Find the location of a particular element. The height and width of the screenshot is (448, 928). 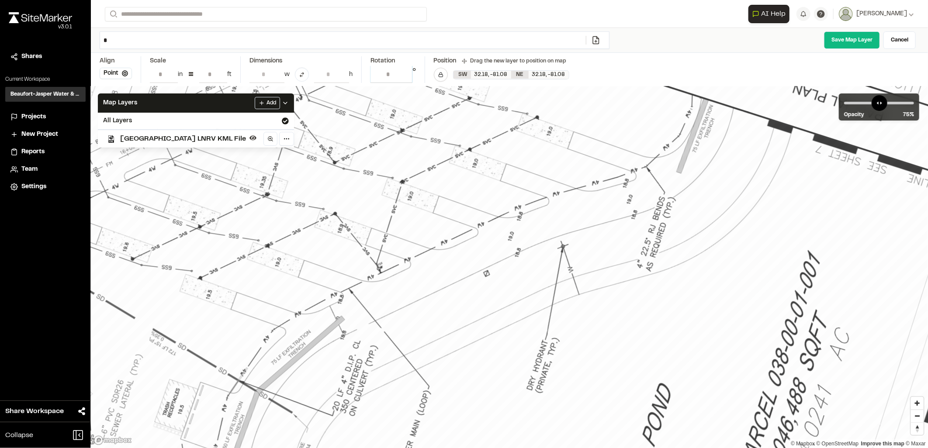

span: Projects is located at coordinates (34, 117).